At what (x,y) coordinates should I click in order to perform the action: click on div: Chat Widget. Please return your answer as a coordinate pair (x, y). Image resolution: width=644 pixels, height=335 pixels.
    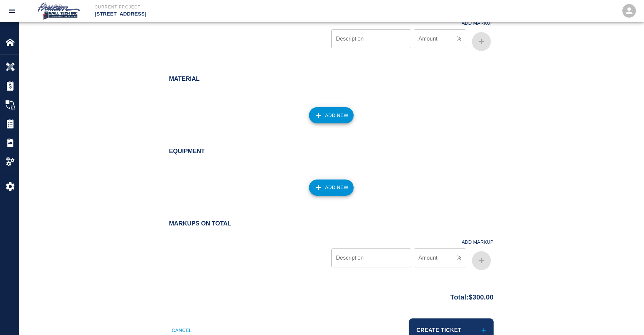
    Looking at the image, I should click on (627, 319).